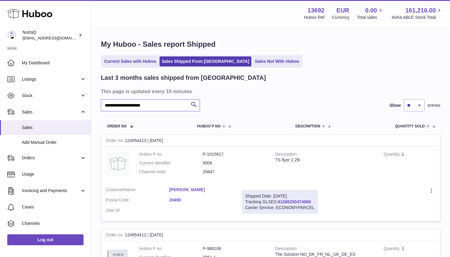  I want to click on span: My Dashboard, so click(54, 63).